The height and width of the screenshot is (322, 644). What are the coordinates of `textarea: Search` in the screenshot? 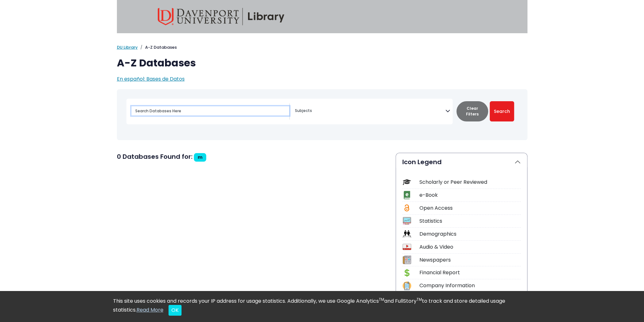 It's located at (370, 112).